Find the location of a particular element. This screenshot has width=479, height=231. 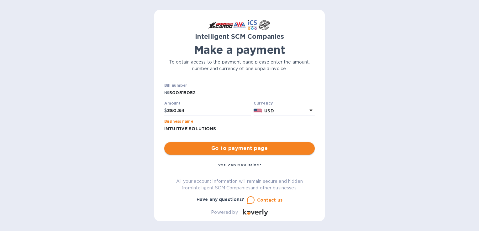

span: Go to payment page is located at coordinates (240, 149).